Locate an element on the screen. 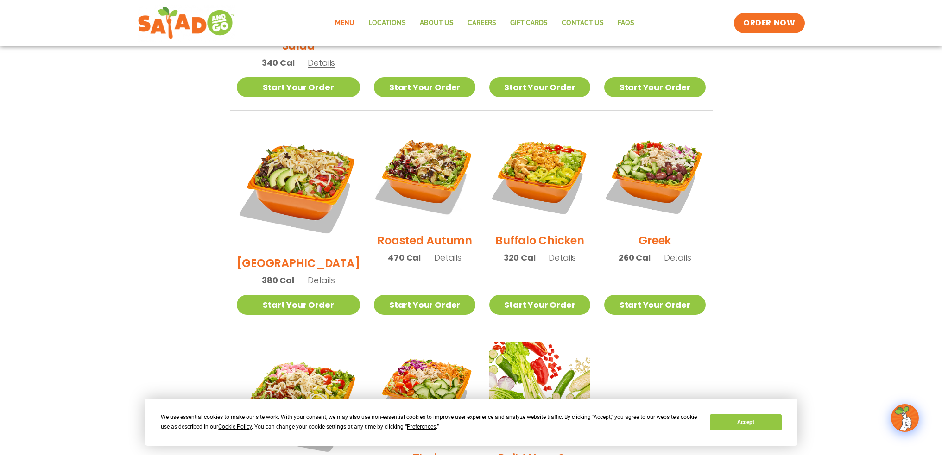 The image size is (942, 455). a: About Us is located at coordinates (436, 23).